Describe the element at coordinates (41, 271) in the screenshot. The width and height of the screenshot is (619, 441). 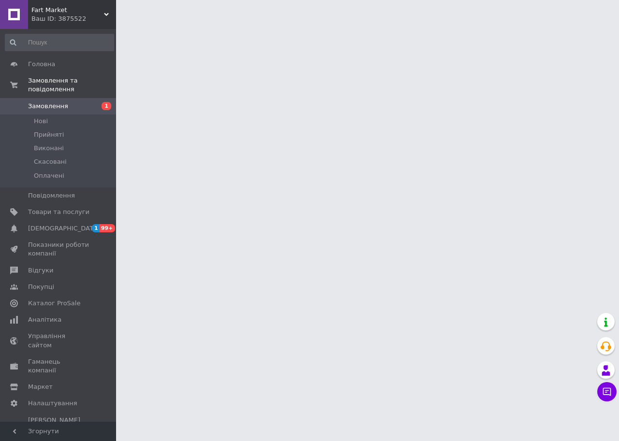
I see `span: Відгуки` at that location.